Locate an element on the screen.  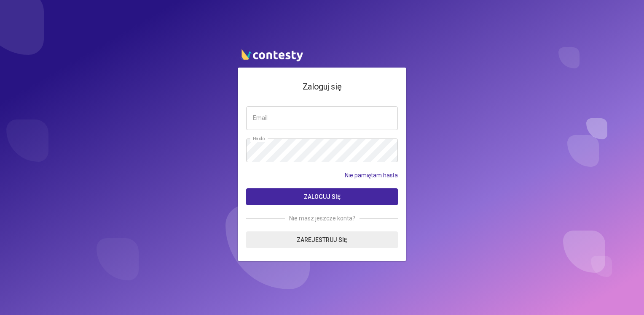
a: Nie pamiętam hasła is located at coordinates (371, 175).